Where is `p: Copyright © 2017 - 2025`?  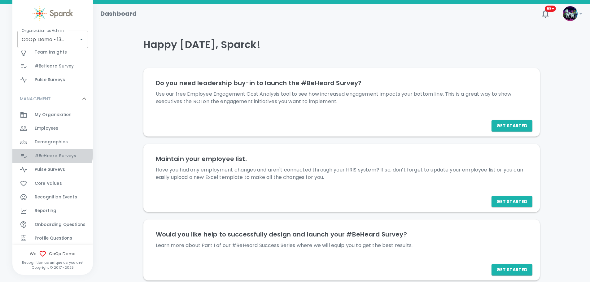
p: Copyright © 2017 - 2025 is located at coordinates (53, 267).